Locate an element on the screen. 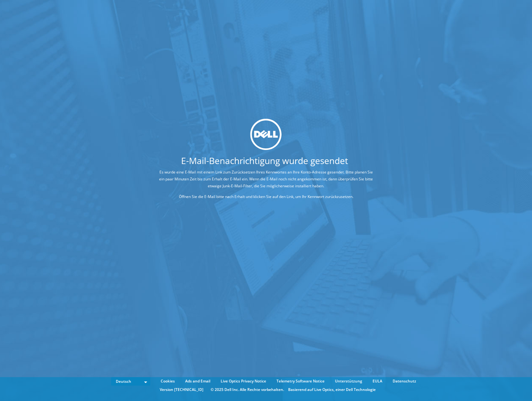  a: Datenschutz is located at coordinates (404, 381).